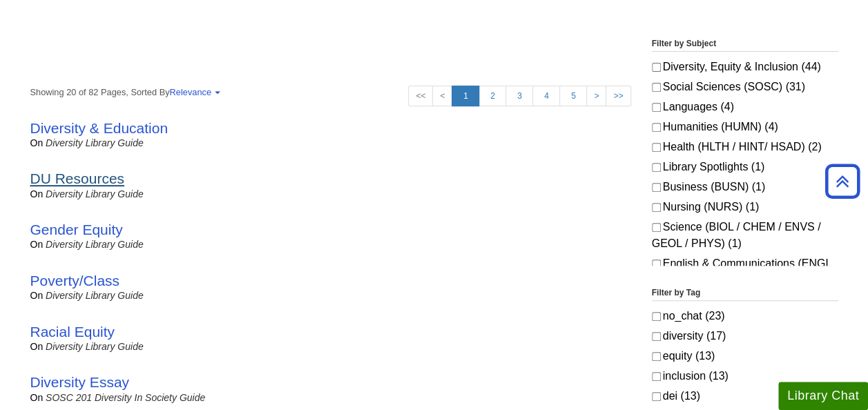 The height and width of the screenshot is (410, 868). What do you see at coordinates (519, 96) in the screenshot?
I see `ul: Search Pagination` at bounding box center [519, 96].